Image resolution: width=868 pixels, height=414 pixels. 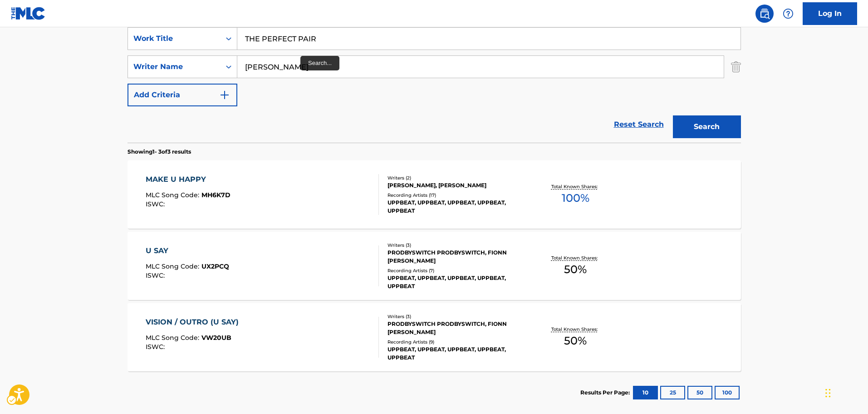 What do you see at coordinates (829, 393) in the screenshot?
I see `div: Drag` at bounding box center [829, 393].